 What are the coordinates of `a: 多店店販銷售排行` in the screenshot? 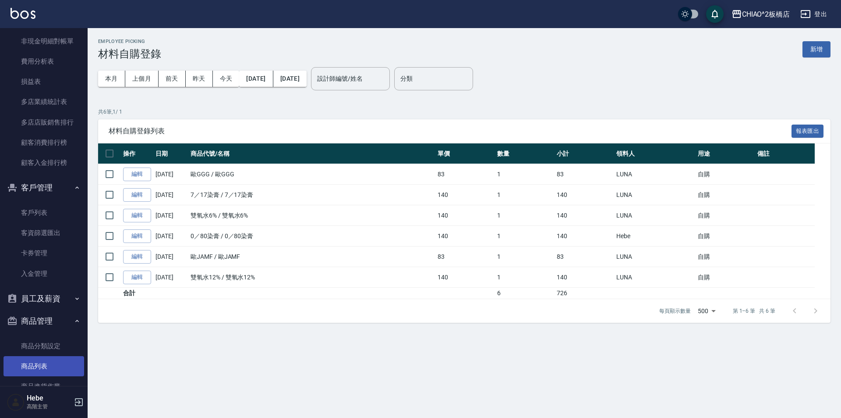 It's located at (44, 122).